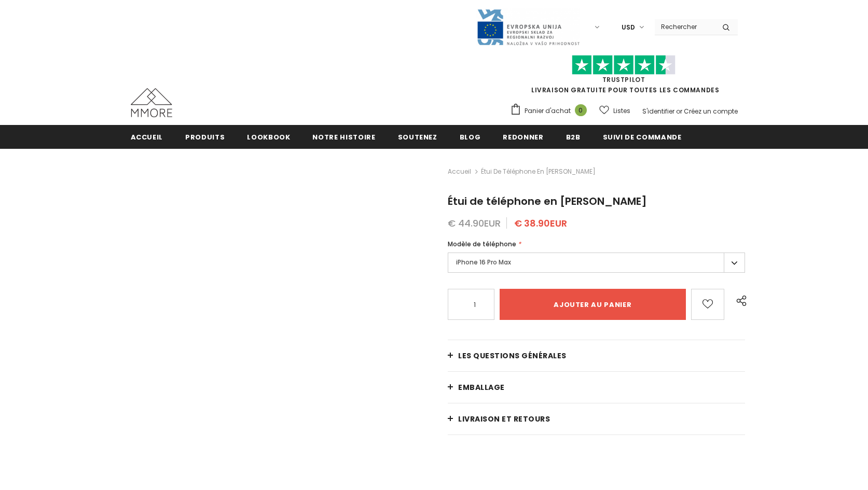 This screenshot has height=490, width=868. What do you see at coordinates (205, 136) in the screenshot?
I see `a: Produits` at bounding box center [205, 136].